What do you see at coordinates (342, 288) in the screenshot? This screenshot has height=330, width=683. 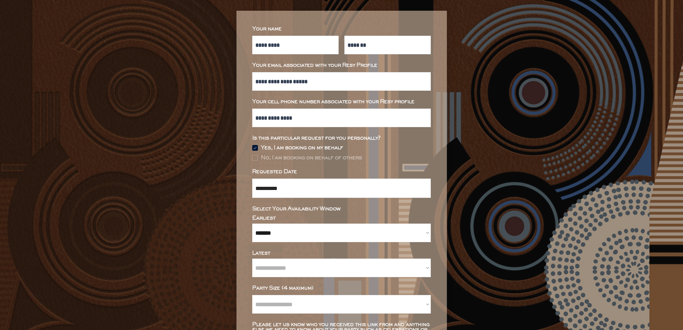 I see `div: Party Size (4 maximum)` at bounding box center [342, 288].